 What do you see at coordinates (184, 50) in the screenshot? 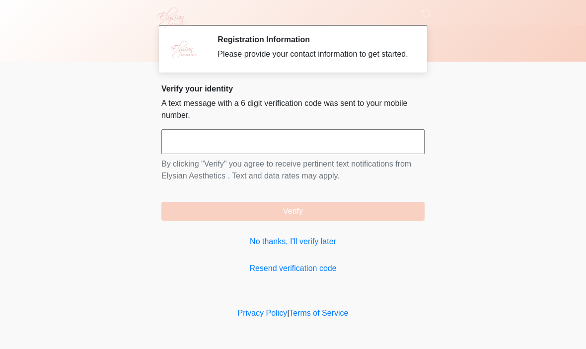
I see `img: Agent Avatar` at bounding box center [184, 50].